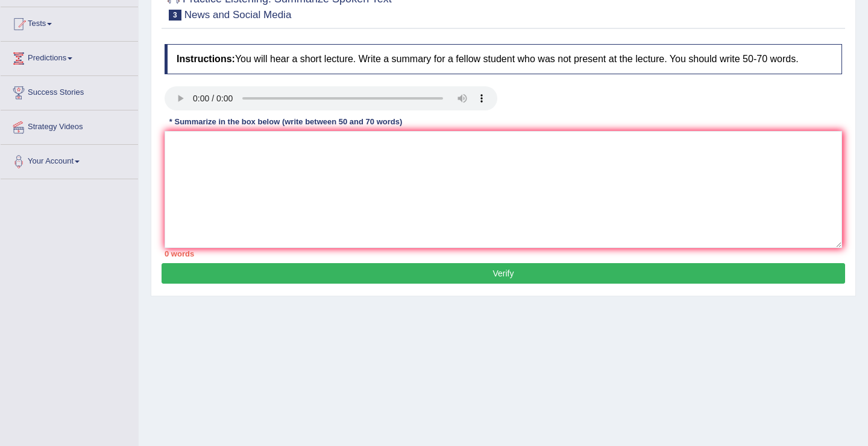 The height and width of the screenshot is (446, 868). What do you see at coordinates (206, 59) in the screenshot?
I see `b: Instructions:` at bounding box center [206, 59].